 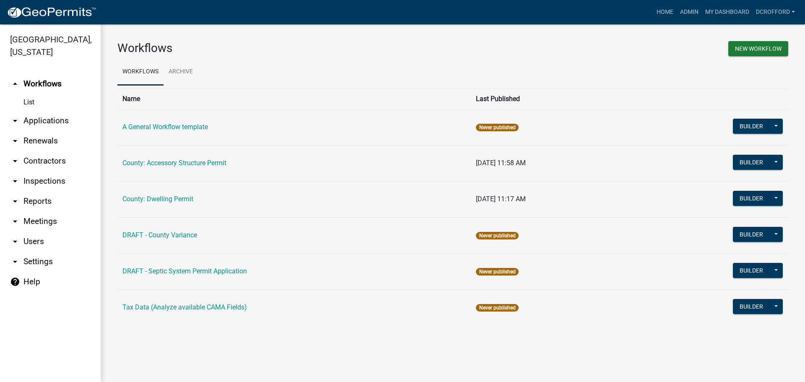 I want to click on i: arrow_drop_up, so click(x=15, y=84).